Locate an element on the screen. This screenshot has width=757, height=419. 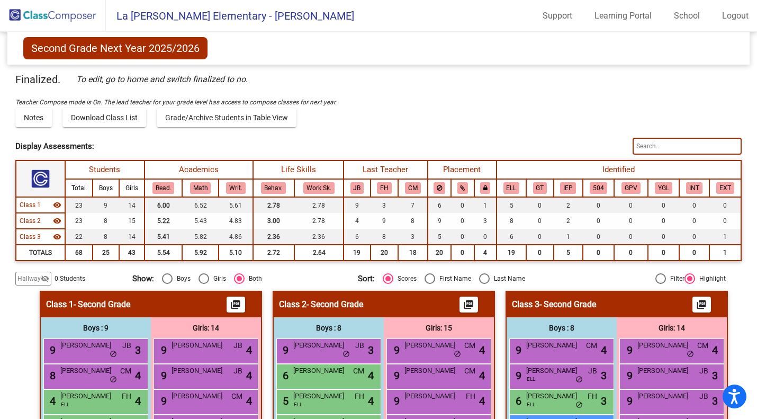
div: Girls is located at coordinates (217, 278).